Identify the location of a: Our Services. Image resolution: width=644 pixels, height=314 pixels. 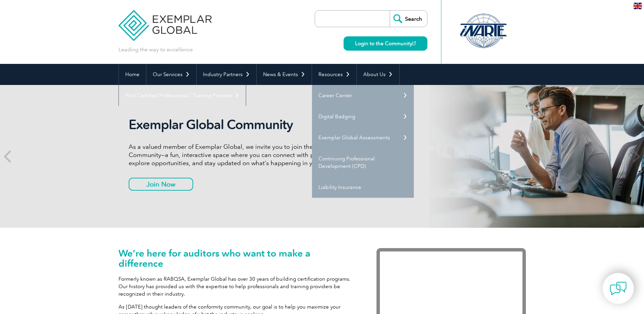
(171, 74).